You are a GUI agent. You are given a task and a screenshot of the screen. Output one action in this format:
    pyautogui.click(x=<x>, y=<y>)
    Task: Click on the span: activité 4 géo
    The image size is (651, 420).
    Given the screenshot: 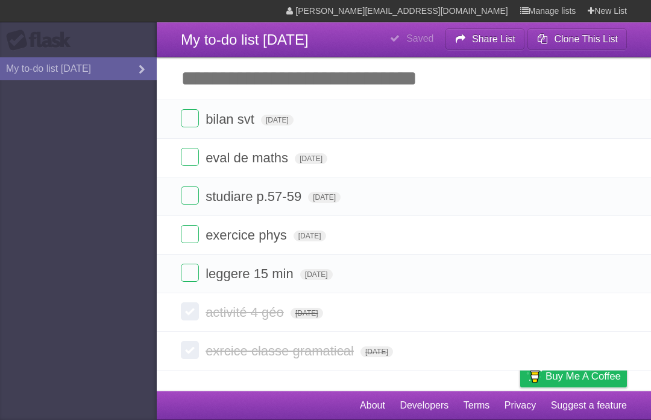 What is the action you would take?
    pyautogui.click(x=246, y=312)
    